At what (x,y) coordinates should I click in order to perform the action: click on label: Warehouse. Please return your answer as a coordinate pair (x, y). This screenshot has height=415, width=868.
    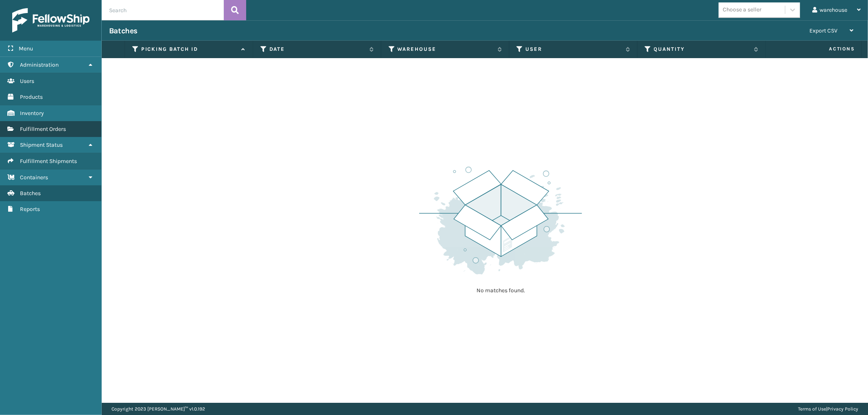
    Looking at the image, I should click on (445, 49).